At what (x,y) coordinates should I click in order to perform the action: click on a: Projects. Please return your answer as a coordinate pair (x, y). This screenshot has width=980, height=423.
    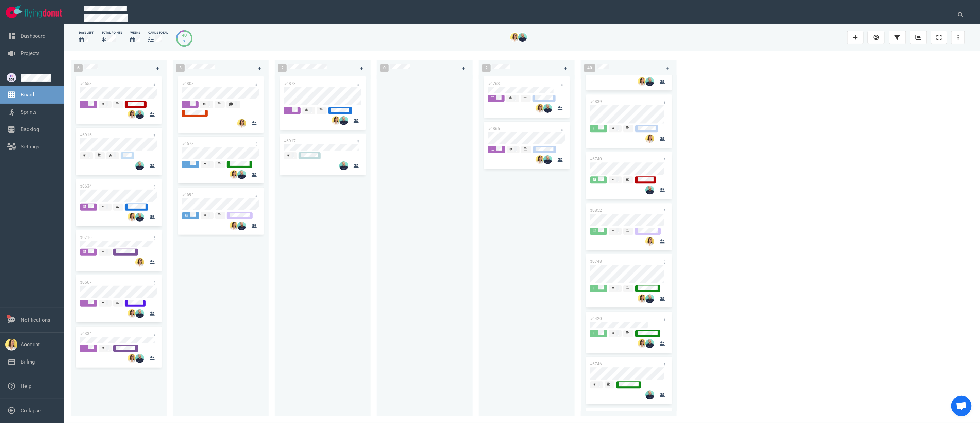
    Looking at the image, I should click on (31, 54).